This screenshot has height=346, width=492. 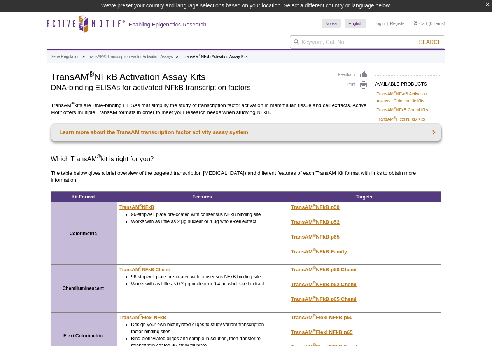 I want to click on li: Works with as little as 0.2 µg nuclear or 0.4 µg whole-cell extract, so click(x=204, y=283).